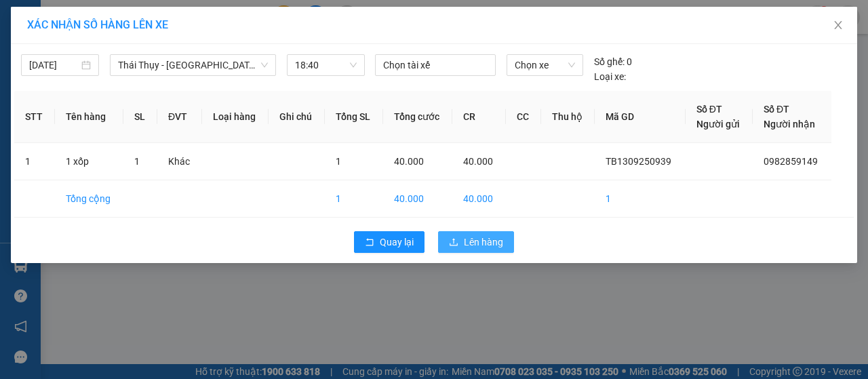 This screenshot has height=379, width=868. Describe the element at coordinates (568, 117) in the screenshot. I see `th: Thu hộ` at that location.